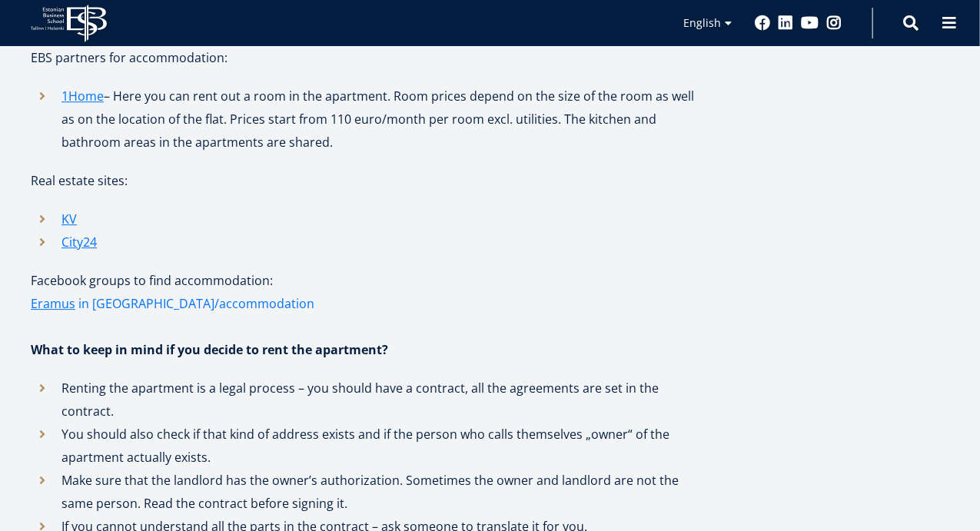 Image resolution: width=980 pixels, height=531 pixels. I want to click on li: Make sure that the landlord has the owner’s authorization. Sometimes the owner and landlord are n..., so click(363, 492).